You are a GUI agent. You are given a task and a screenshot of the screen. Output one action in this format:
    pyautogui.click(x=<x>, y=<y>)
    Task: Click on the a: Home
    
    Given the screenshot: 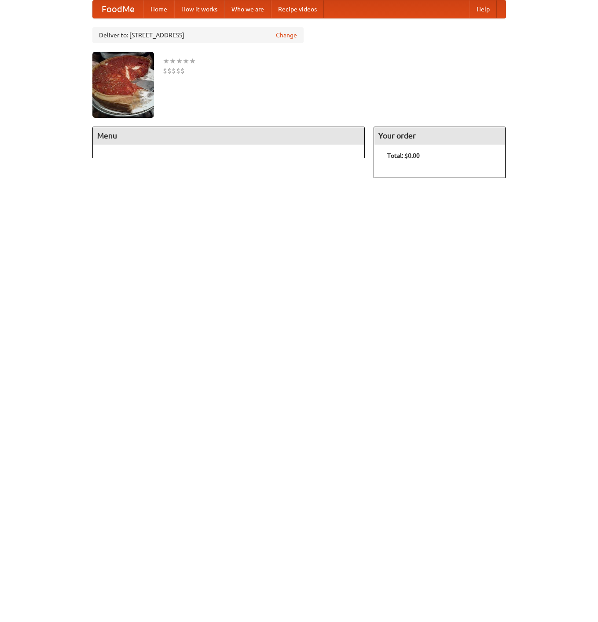 What is the action you would take?
    pyautogui.click(x=159, y=9)
    